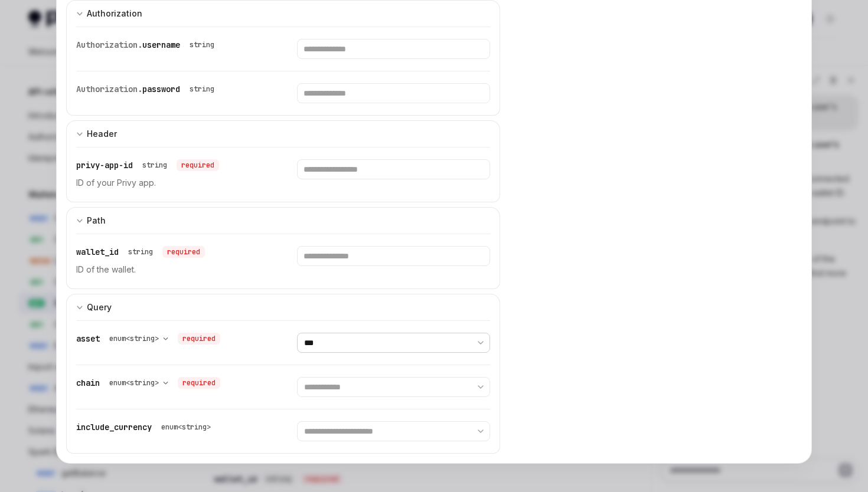 The image size is (868, 492). I want to click on span: privy-app-id, so click(104, 165).